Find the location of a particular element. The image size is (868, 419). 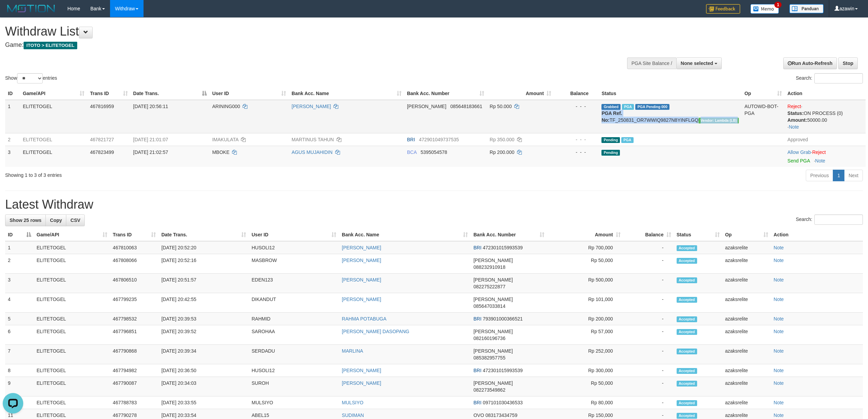

a: RAHMA POTABUGA is located at coordinates (364, 319).